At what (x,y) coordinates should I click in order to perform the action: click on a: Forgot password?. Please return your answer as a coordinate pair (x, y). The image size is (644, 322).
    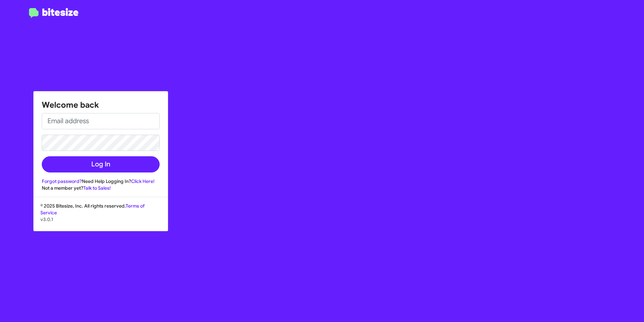
    Looking at the image, I should click on (62, 181).